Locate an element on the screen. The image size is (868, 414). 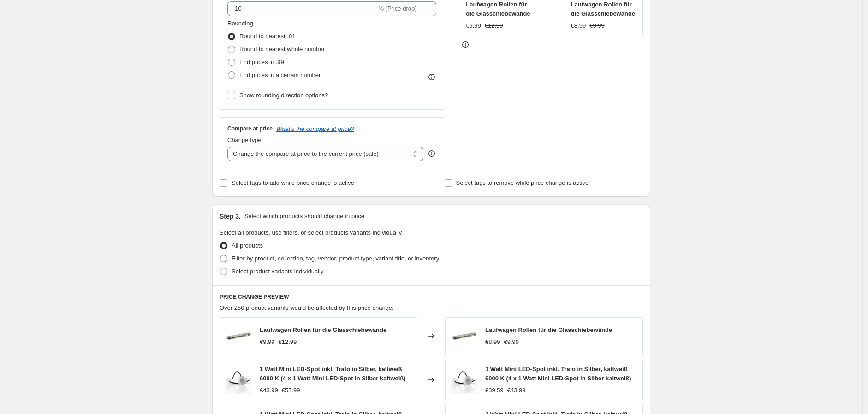
div: €43.99 is located at coordinates (269, 390).